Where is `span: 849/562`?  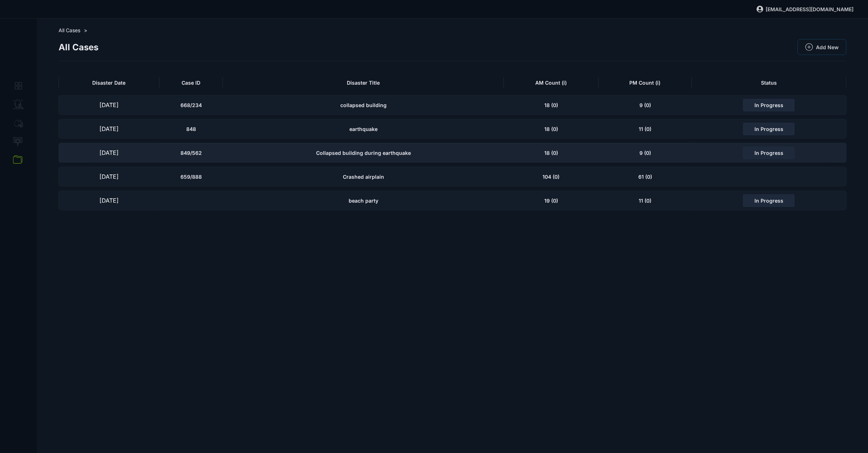 span: 849/562 is located at coordinates (191, 153).